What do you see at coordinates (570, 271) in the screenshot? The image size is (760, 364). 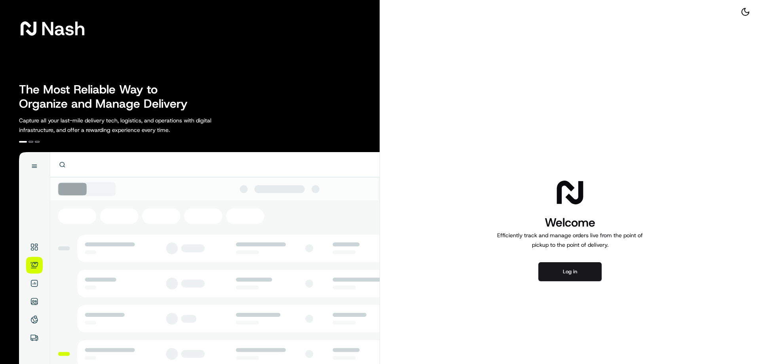 I see `button: Log in` at bounding box center [570, 271].